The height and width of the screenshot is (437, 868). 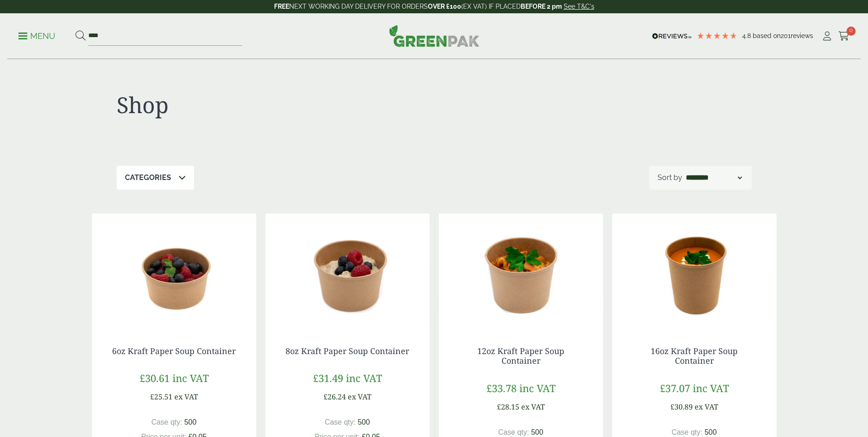 I want to click on a: Menu, so click(x=37, y=35).